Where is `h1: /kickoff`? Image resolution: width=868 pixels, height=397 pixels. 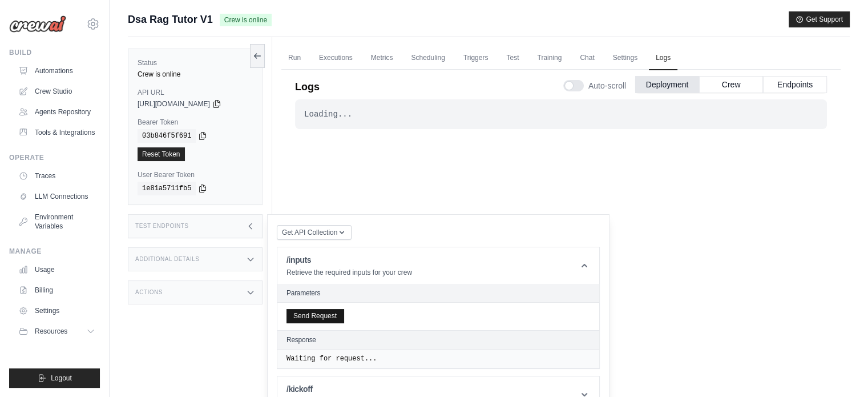
h1: /kickoff is located at coordinates (333, 389).